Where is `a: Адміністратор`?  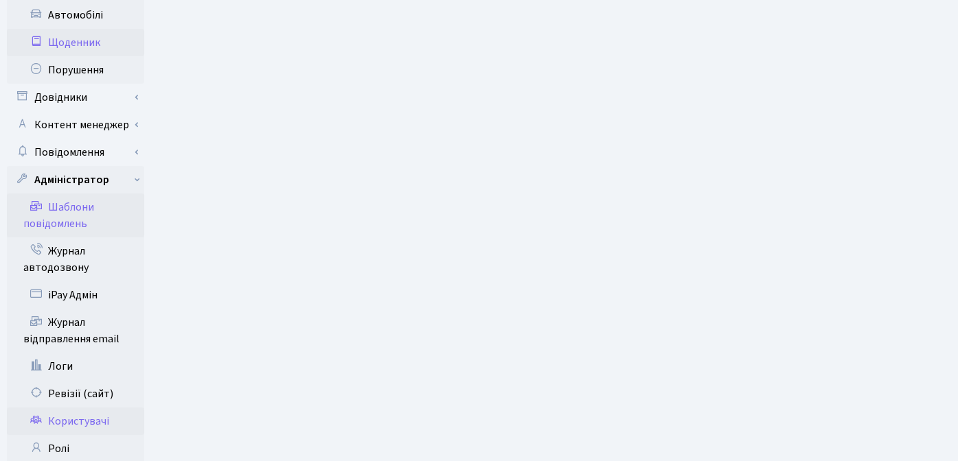
a: Адміністратор is located at coordinates (76, 180).